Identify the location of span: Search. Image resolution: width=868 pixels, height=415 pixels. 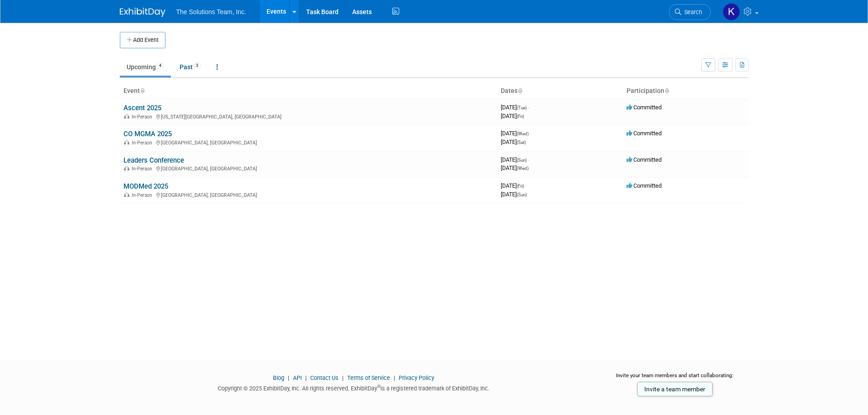
(691, 12).